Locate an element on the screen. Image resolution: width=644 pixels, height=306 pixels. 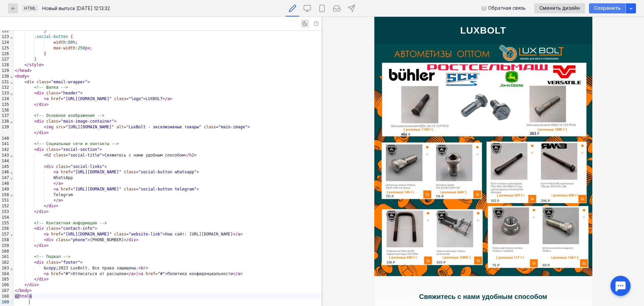
span: "social-button whatsapp" is located at coordinates (167, 172).